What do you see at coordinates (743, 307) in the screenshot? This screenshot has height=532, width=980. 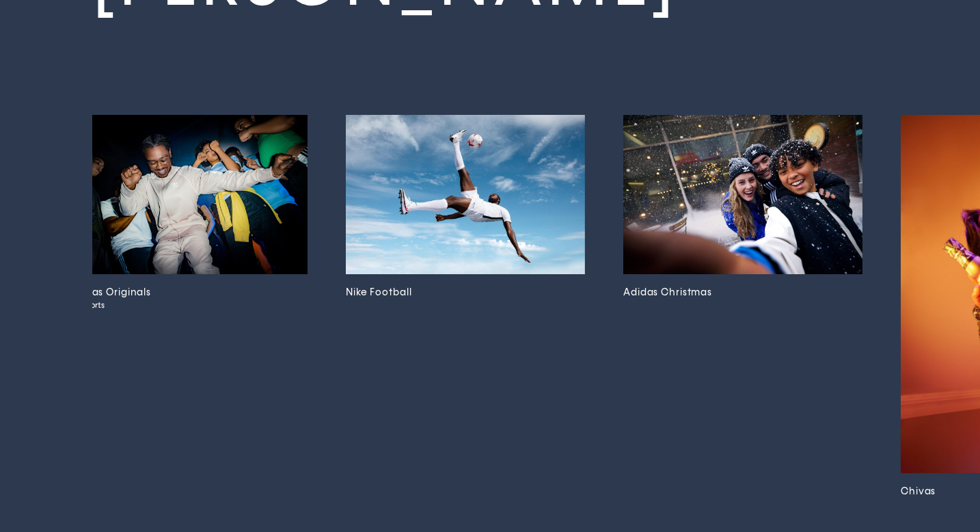 I see `a: Adidas Christmas` at bounding box center [743, 307].